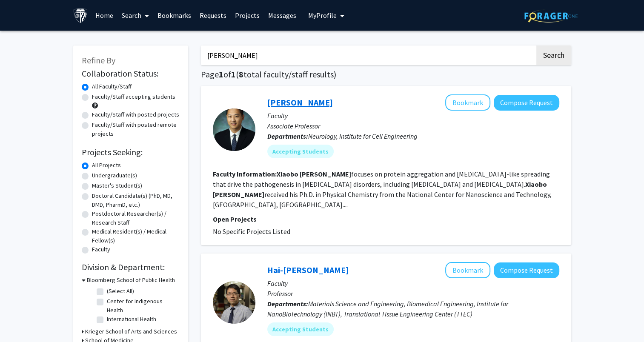 The width and height of the screenshot is (644, 342). What do you see at coordinates (386, 219) in the screenshot?
I see `p: Open Projects` at bounding box center [386, 219].